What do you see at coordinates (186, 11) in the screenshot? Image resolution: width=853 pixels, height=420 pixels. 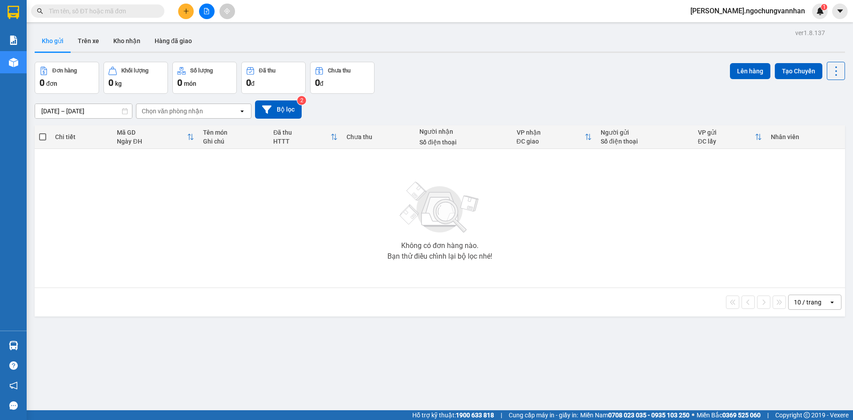 I see `span: plus` at bounding box center [186, 11].